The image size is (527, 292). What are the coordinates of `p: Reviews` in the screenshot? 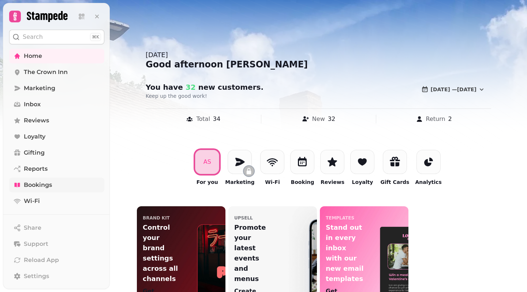 It's located at (332, 182).